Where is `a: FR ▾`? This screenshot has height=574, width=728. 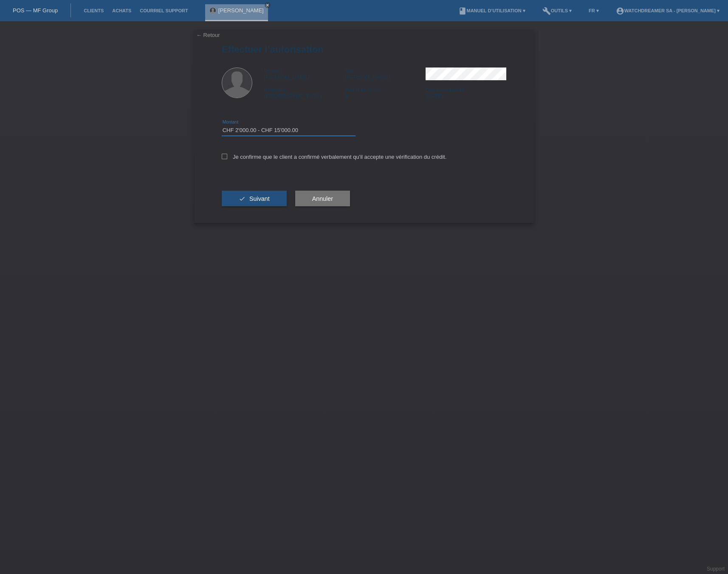 a: FR ▾ is located at coordinates (594, 11).